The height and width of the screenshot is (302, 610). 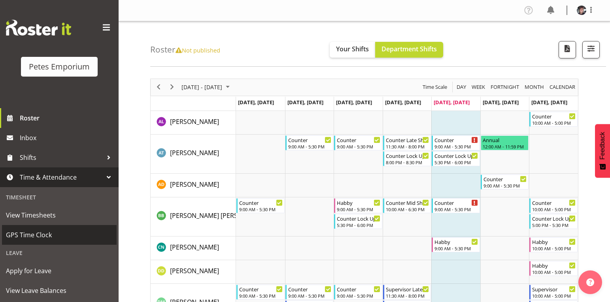 I want to click on img: Rosterit website logo, so click(x=38, y=28).